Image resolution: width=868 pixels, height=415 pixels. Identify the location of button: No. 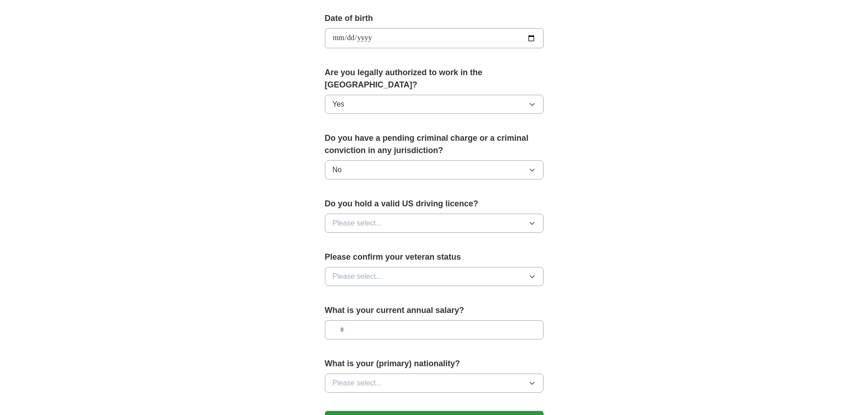
(434, 170).